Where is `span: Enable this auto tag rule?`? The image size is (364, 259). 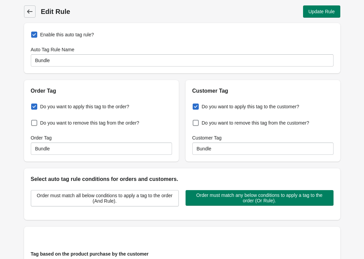
span: Enable this auto tag rule? is located at coordinates (67, 35).